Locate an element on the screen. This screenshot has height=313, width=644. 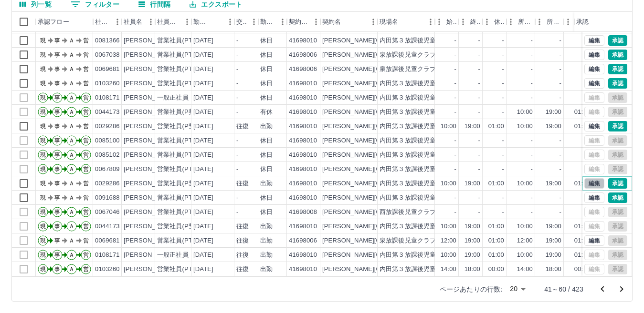
div: 営業社員(P契約) is located at coordinates (180, 112).